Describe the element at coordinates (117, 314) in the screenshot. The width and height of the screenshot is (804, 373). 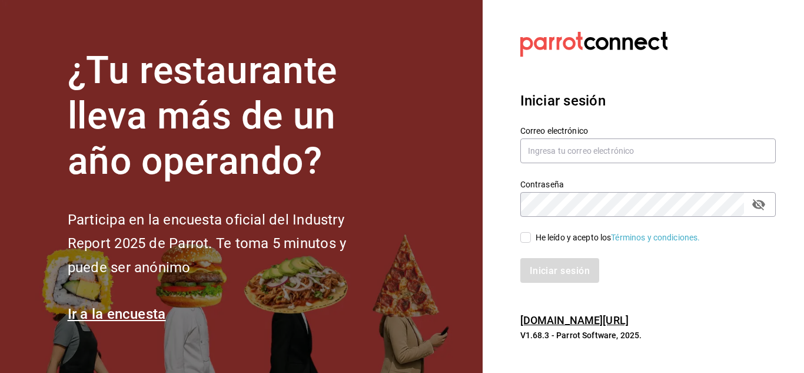
I see `a: Ir a la encuesta` at that location.